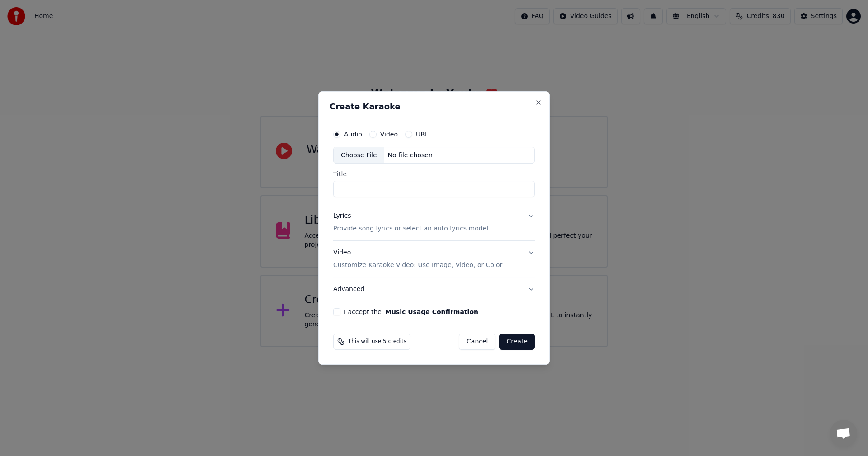 The image size is (868, 456). Describe the element at coordinates (389, 134) in the screenshot. I see `label: Video` at that location.